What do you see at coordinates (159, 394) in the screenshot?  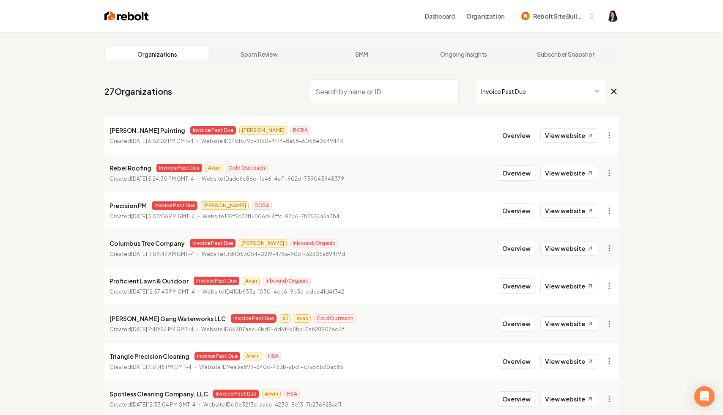 I see `p: Spotless Cleaning Company, LLC` at bounding box center [159, 394].